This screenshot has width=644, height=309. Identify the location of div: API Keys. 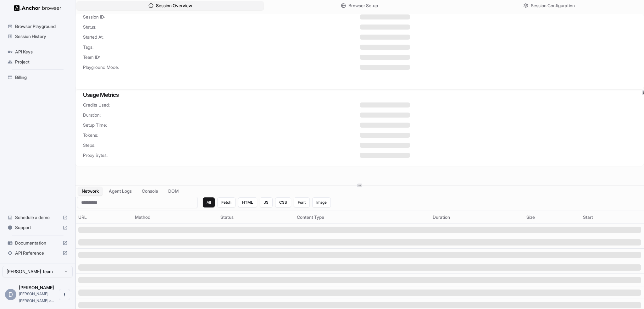
(38, 52).